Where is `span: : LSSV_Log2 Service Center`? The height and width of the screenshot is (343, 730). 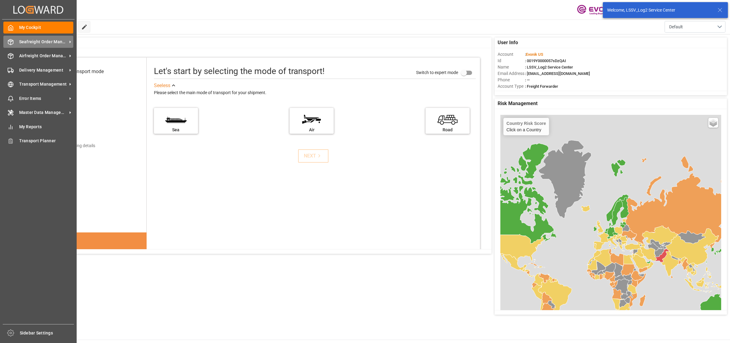
span: : LSSV_Log2 Service Center is located at coordinates (549, 67).